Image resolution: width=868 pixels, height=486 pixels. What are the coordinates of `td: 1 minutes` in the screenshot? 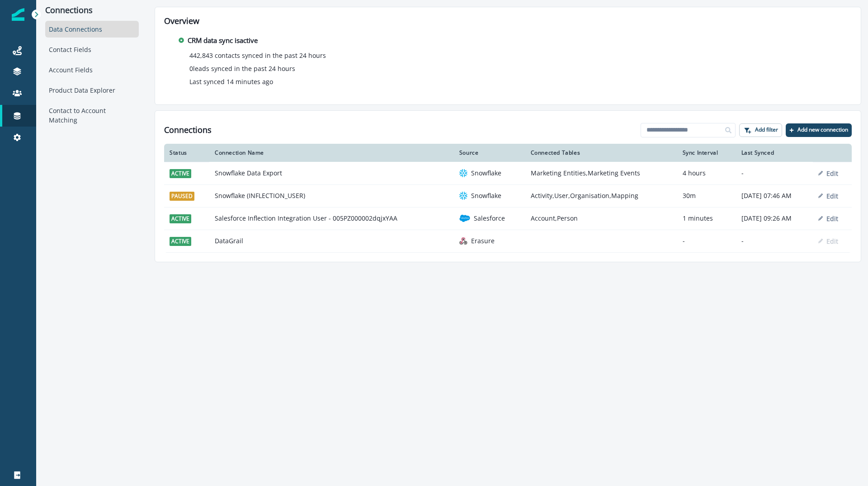 It's located at (707, 218).